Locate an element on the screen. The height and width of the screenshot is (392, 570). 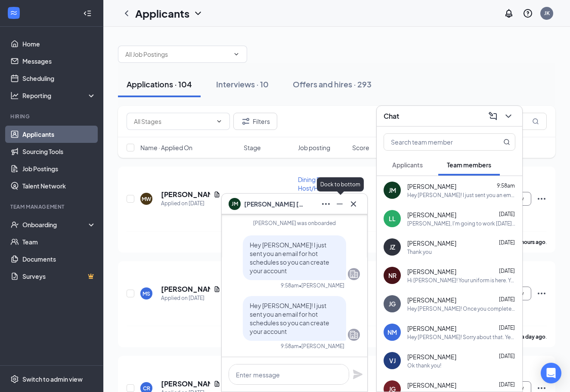
button: Minimize is located at coordinates (339, 204).